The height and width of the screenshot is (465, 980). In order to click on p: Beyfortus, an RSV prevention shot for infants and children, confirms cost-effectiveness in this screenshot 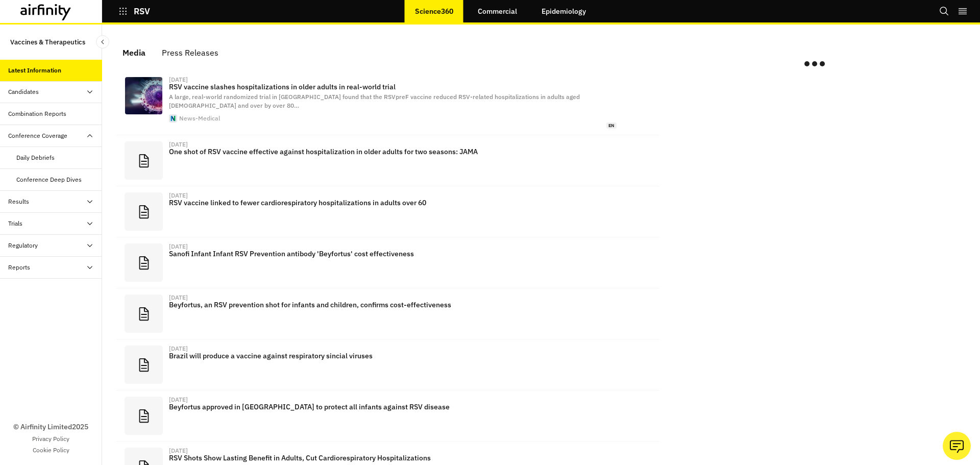, I will do `click(393, 305)`.